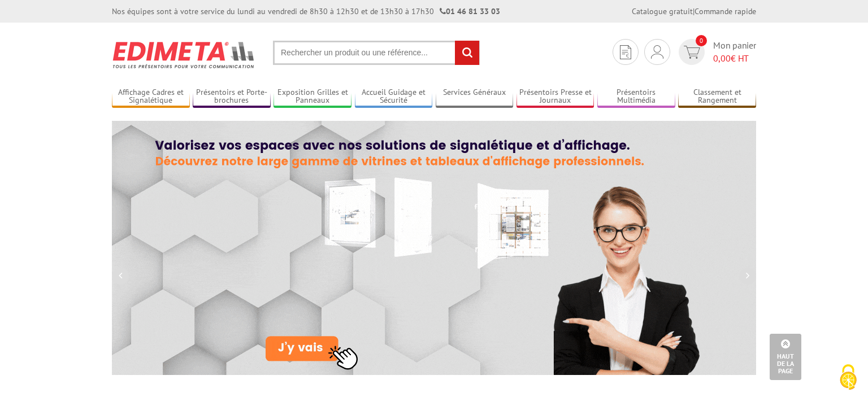 This screenshot has width=868, height=397. I want to click on span: 0,00, so click(721, 58).